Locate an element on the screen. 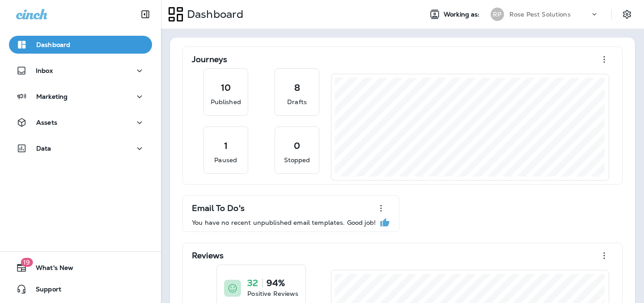 This screenshot has height=303, width=644. p: Paused is located at coordinates (226, 160).